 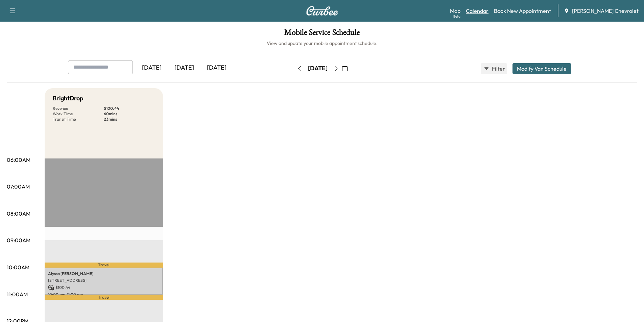 What do you see at coordinates (455, 10) in the screenshot?
I see `a: MapBeta` at bounding box center [455, 10].